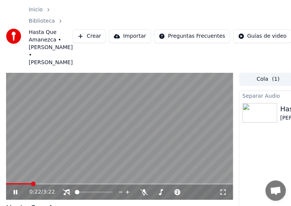 This screenshot has height=206, width=291. Describe the element at coordinates (35, 192) in the screenshot. I see `span: 0:22` at that location.